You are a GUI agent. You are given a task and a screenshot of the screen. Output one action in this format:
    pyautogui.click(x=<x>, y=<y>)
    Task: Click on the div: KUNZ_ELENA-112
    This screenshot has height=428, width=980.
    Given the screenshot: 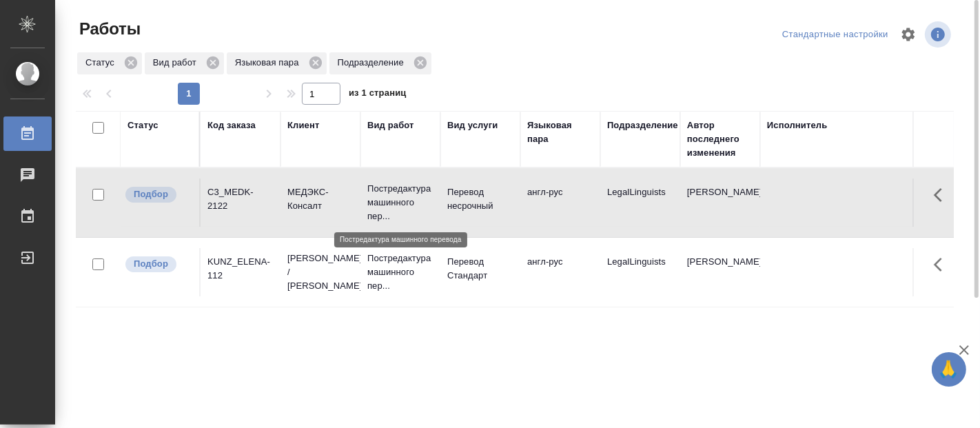 What is the action you would take?
    pyautogui.click(x=241, y=269)
    